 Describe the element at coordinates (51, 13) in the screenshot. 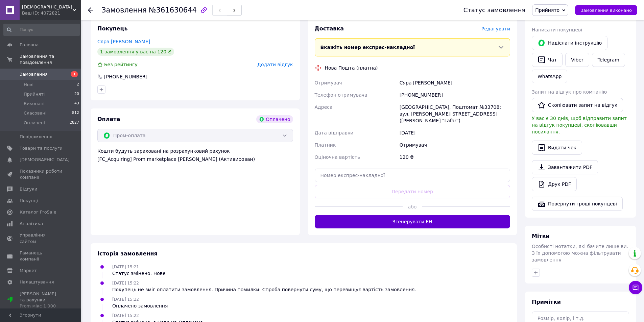

I see `div: Ваш ID: 4072821` at that location.